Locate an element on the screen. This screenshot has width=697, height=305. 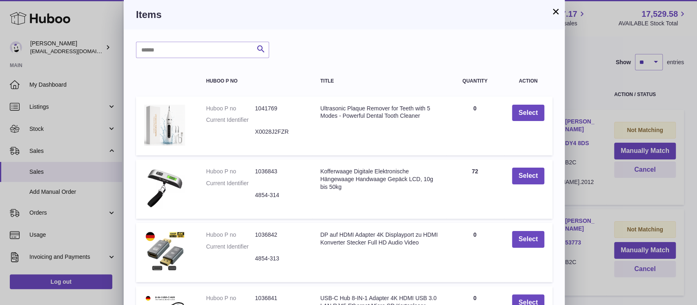
h3: Items is located at coordinates (344, 15).